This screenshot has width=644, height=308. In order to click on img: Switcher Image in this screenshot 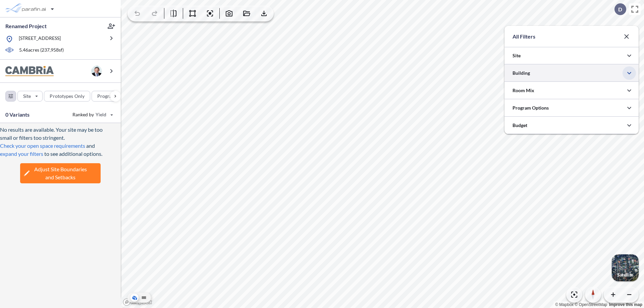, I will do `click(625, 268)`.